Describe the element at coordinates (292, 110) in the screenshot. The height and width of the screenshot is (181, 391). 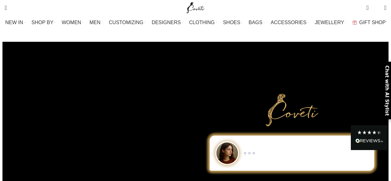
I see `img: Primary Gold` at that location.